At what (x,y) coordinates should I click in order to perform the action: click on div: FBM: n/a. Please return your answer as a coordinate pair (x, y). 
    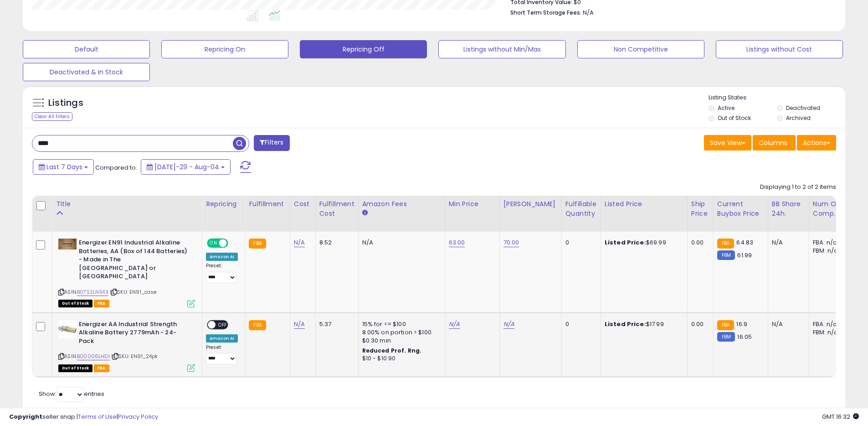
    Looking at the image, I should click on (828, 332).